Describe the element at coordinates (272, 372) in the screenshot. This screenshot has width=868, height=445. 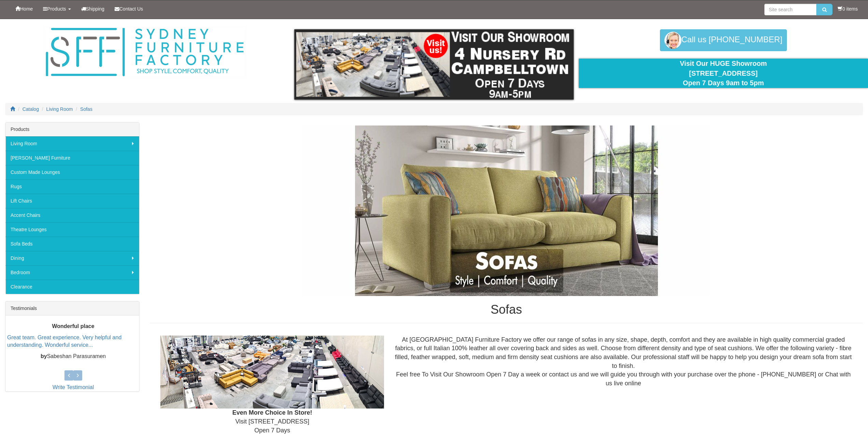
I see `img: Showroom` at that location.